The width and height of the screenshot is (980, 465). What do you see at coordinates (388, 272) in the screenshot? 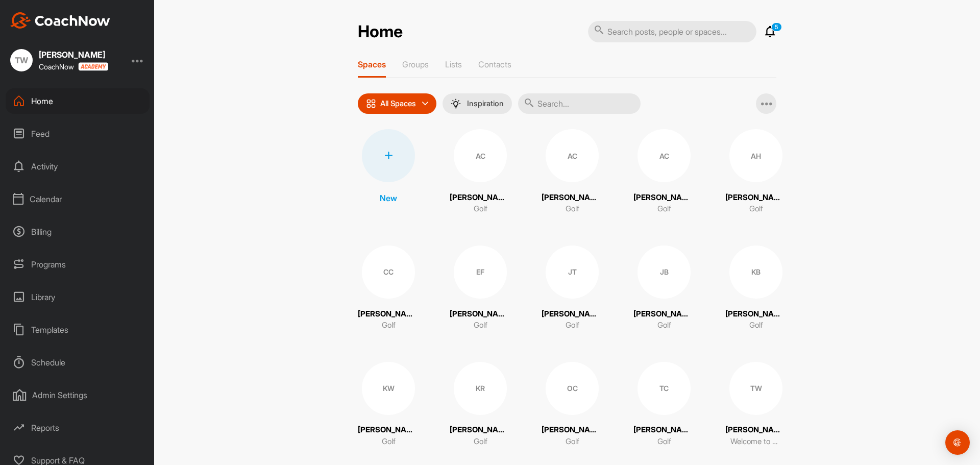
I see `div: CC` at bounding box center [388, 272].